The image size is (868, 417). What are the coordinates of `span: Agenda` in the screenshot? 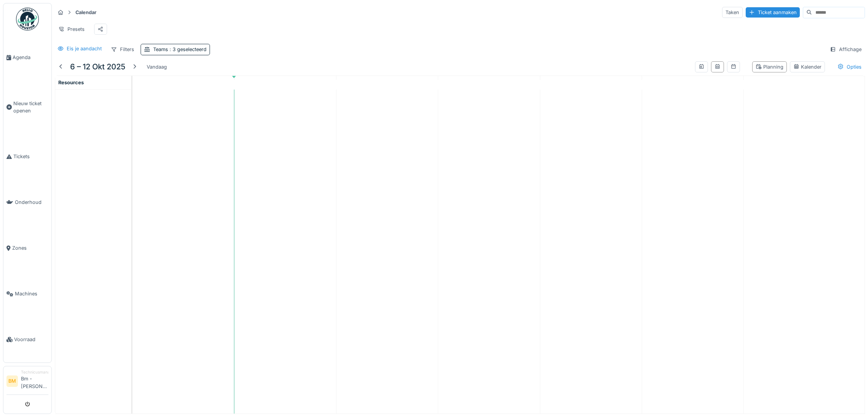 It's located at (30, 57).